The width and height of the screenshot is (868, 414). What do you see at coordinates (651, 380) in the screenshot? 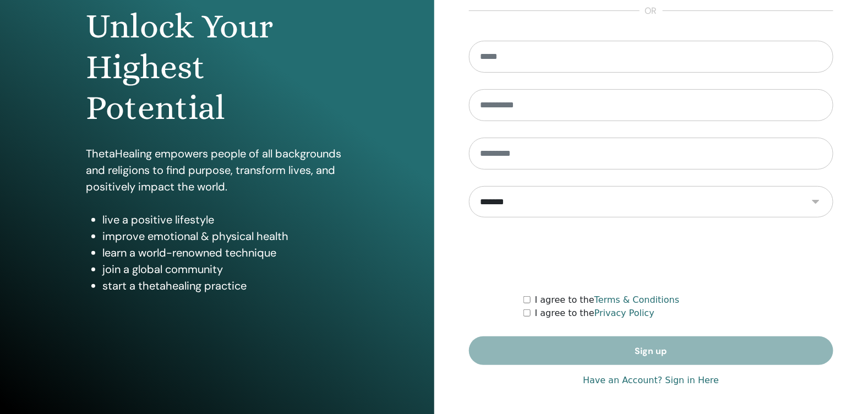
I see `a: Have an Account? Sign in Here` at bounding box center [651, 380].